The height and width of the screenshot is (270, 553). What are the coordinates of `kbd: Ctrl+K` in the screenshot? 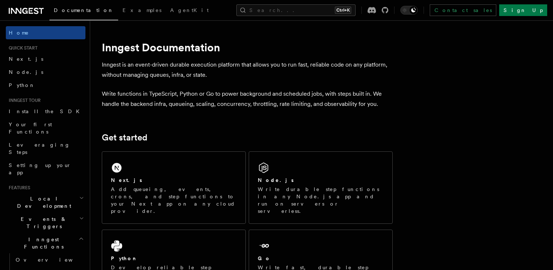 It's located at (343, 10).